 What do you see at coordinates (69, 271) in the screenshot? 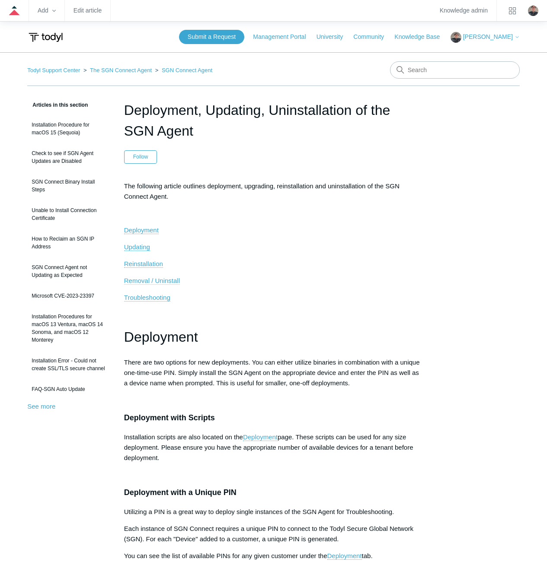
I see `a: SGN Connect Agent not Updating as Expected` at bounding box center [69, 271].